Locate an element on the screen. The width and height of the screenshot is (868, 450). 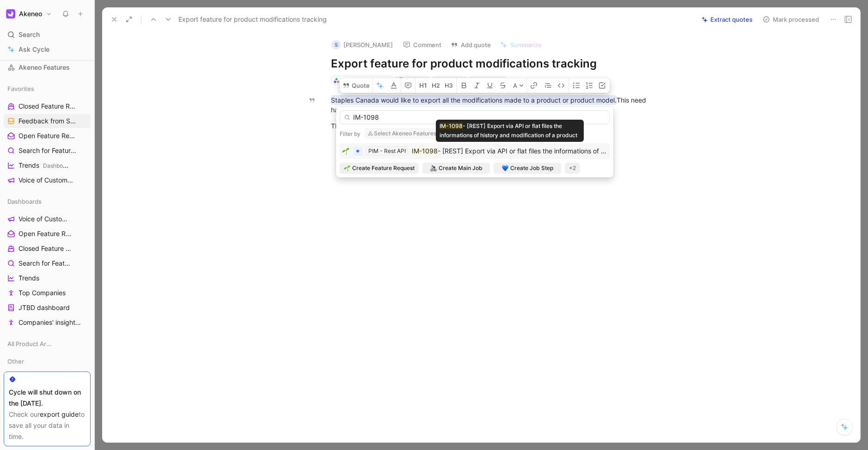
div: PIM - Rest API is located at coordinates (387, 151).